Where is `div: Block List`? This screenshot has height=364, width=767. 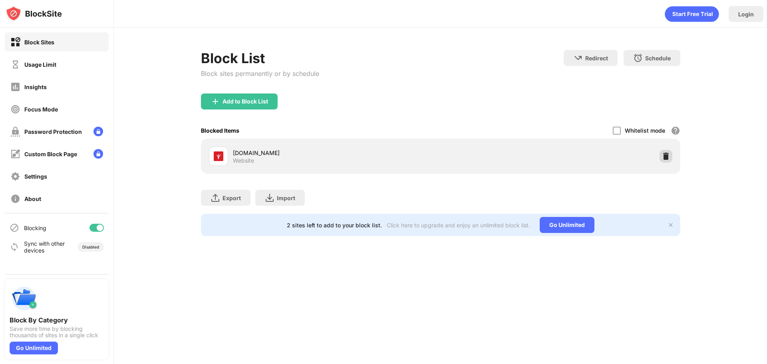
div: Block List is located at coordinates (260, 58).